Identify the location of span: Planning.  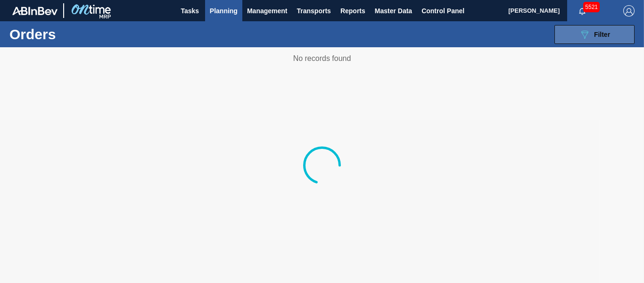
(224, 11).